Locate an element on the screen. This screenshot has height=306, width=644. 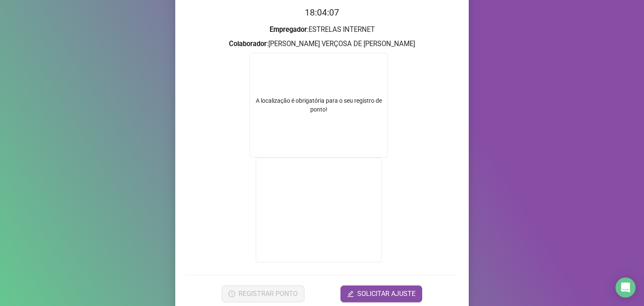
button: editSOLICITAR AJUSTE is located at coordinates (381, 294).